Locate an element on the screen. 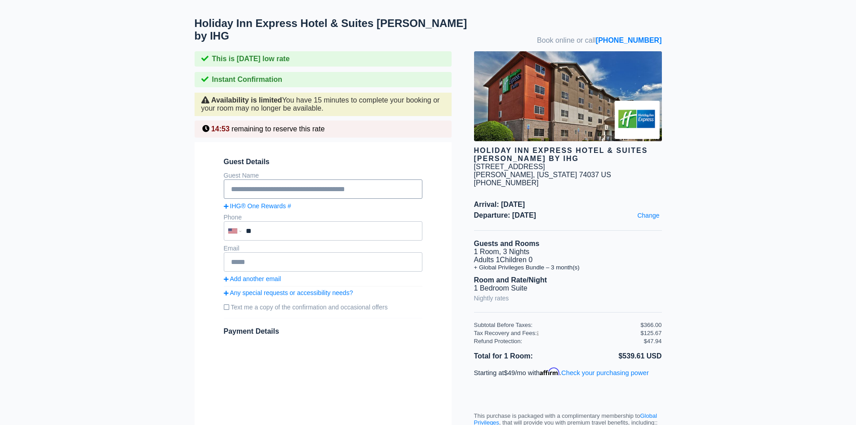 The height and width of the screenshot is (425, 856). li: + Global Privileges Bundle – 3 month(s) is located at coordinates (568, 267).